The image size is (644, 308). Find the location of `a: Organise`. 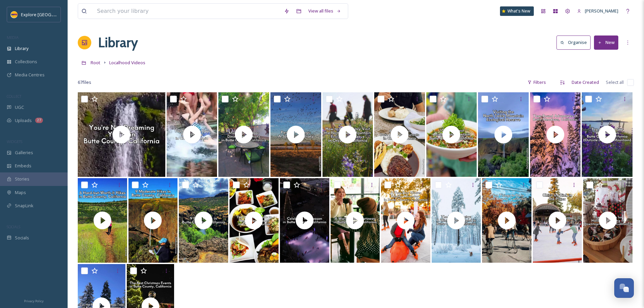

a: Organise is located at coordinates (575, 43).